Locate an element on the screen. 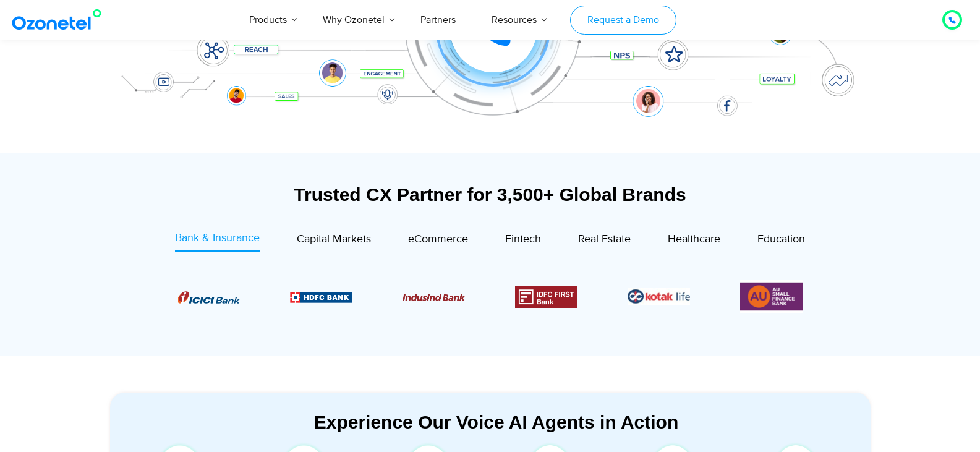 The image size is (980, 452). div: Image Carousel is located at coordinates (490, 296).